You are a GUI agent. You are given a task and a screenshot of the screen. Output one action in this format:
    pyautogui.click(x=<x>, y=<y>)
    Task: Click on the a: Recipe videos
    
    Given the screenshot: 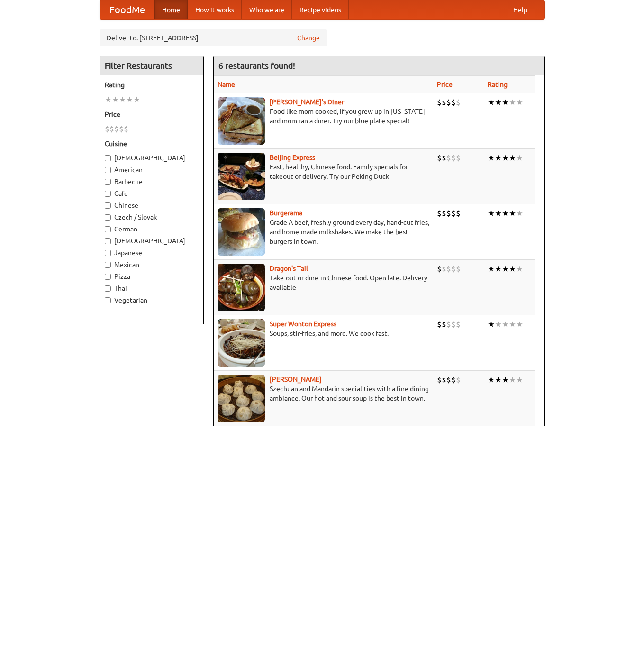 What is the action you would take?
    pyautogui.click(x=321, y=10)
    